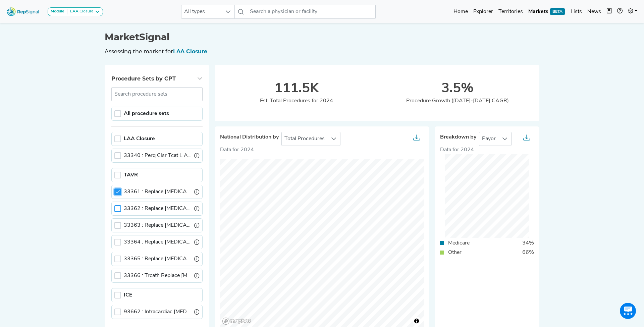 This screenshot has height=327, width=644. What do you see at coordinates (487, 150) in the screenshot?
I see `div: Data for 2024` at bounding box center [487, 150].